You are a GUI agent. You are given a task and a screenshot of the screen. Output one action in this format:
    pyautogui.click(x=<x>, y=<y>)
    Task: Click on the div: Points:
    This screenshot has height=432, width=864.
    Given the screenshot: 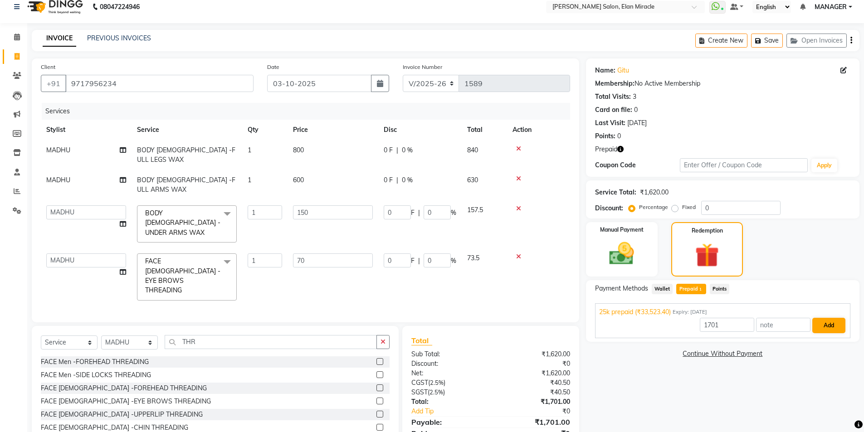 What is the action you would take?
    pyautogui.click(x=605, y=136)
    